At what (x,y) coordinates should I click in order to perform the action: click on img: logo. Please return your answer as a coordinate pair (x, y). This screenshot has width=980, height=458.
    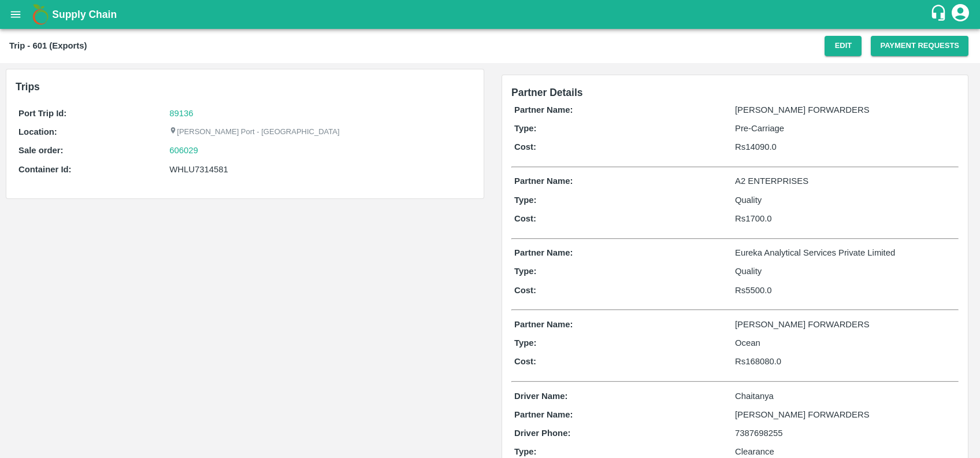
    Looking at the image, I should click on (41, 15).